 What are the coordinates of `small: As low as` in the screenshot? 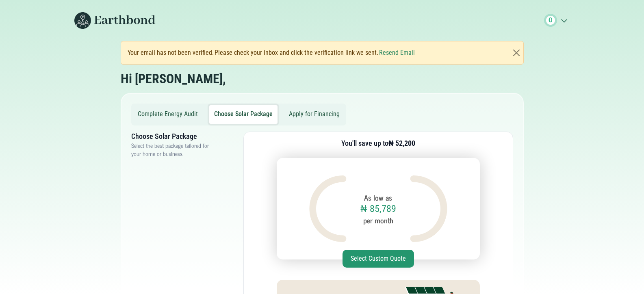 It's located at (378, 197).